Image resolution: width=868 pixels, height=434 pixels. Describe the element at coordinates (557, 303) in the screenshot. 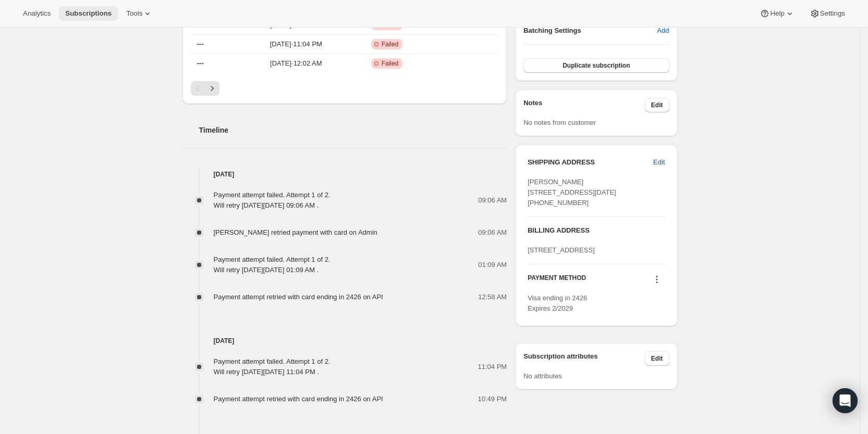

I see `span: Visa ending in 2426 Expires 2/2029` at that location.